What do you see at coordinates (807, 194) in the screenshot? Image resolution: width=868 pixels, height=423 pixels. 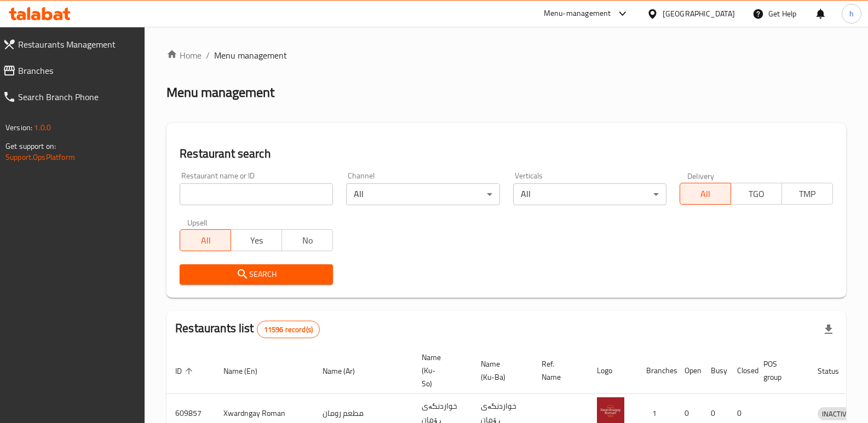 I see `span: TMP` at bounding box center [807, 194].